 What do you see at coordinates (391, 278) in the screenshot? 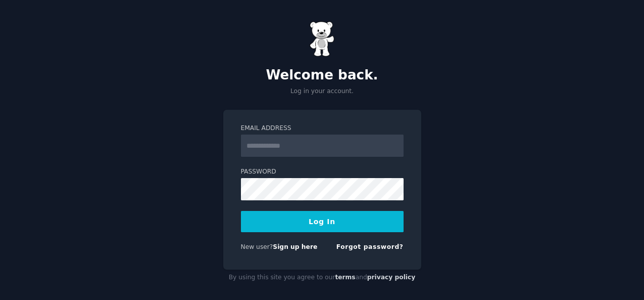
I see `a: privacy policy` at bounding box center [391, 278].